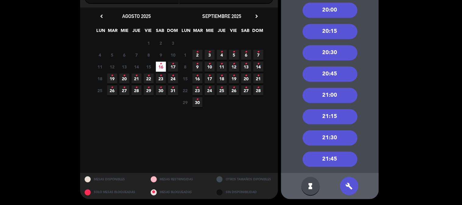 The width and height of the screenshot is (462, 205). I want to click on span: 6, so click(246, 55).